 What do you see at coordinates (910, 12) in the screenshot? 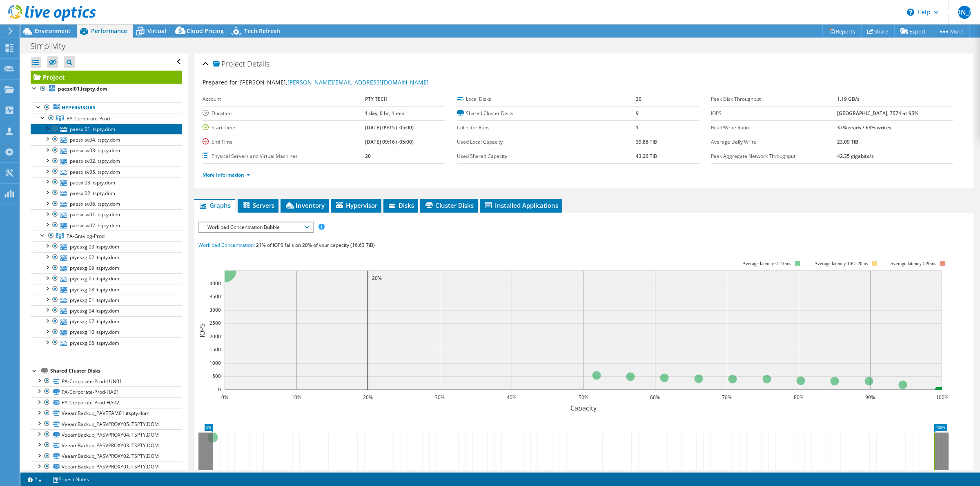
I see `svg: \n` at bounding box center [910, 12].